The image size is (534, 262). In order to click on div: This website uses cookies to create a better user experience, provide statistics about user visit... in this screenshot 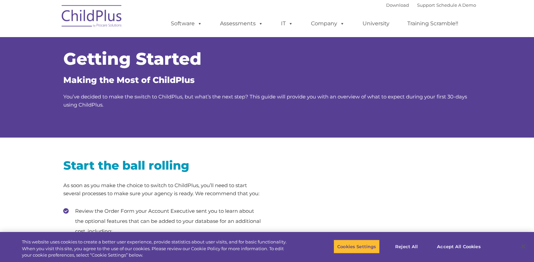, I will do `click(158, 248)`.